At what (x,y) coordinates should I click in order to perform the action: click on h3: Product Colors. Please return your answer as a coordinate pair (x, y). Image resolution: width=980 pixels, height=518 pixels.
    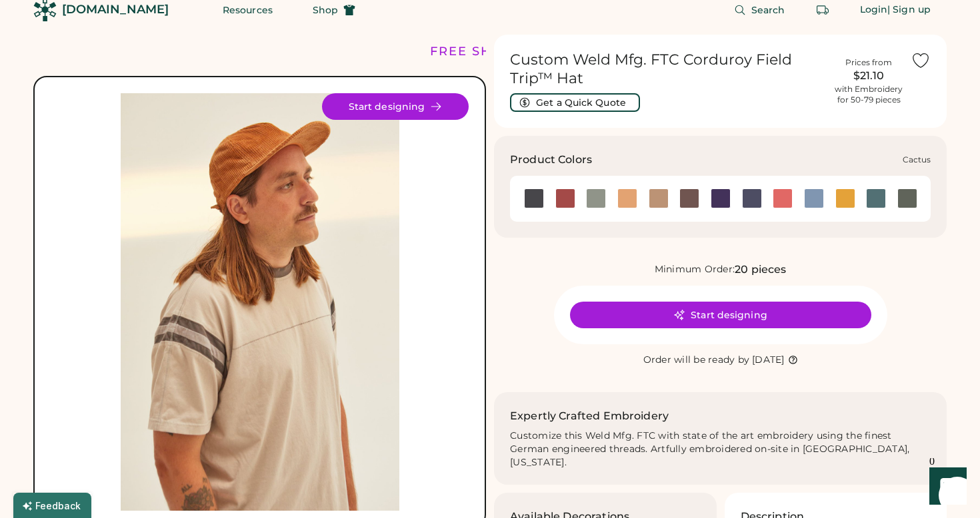
    Looking at the image, I should click on (550, 160).